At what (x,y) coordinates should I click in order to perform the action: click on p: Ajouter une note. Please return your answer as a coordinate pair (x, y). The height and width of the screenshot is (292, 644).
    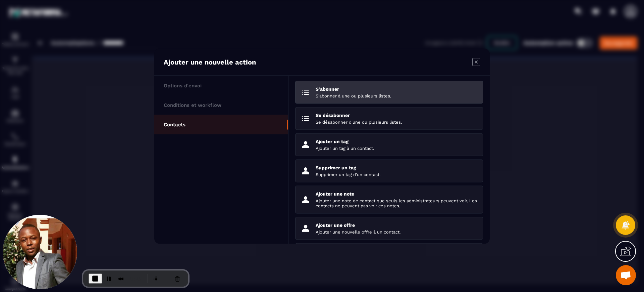
    Looking at the image, I should click on (396, 194).